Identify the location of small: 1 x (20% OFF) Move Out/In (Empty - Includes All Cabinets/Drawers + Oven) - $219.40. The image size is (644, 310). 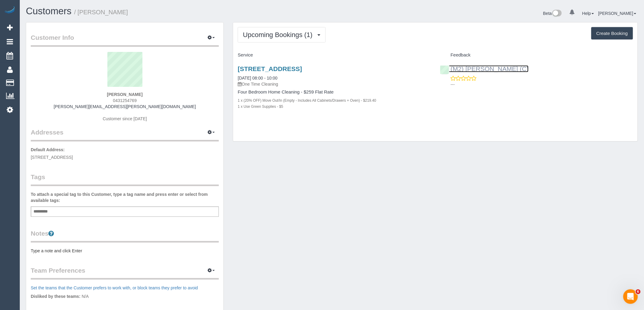
(307, 101).